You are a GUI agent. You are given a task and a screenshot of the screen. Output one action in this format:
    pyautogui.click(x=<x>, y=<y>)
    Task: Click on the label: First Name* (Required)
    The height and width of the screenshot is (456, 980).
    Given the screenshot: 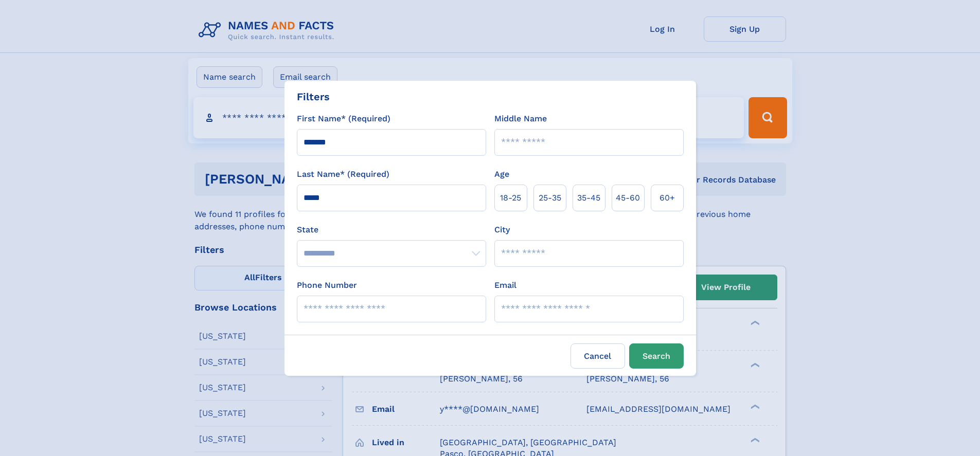 What is the action you would take?
    pyautogui.click(x=343, y=119)
    